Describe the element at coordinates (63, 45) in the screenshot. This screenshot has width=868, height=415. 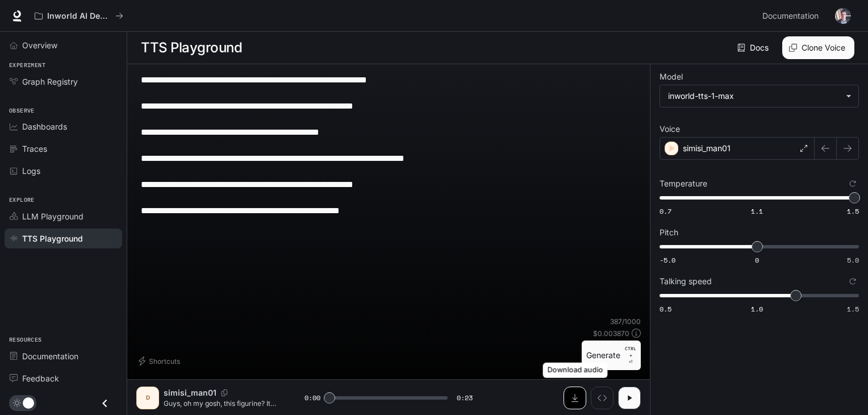
I see `a: Overview` at that location.